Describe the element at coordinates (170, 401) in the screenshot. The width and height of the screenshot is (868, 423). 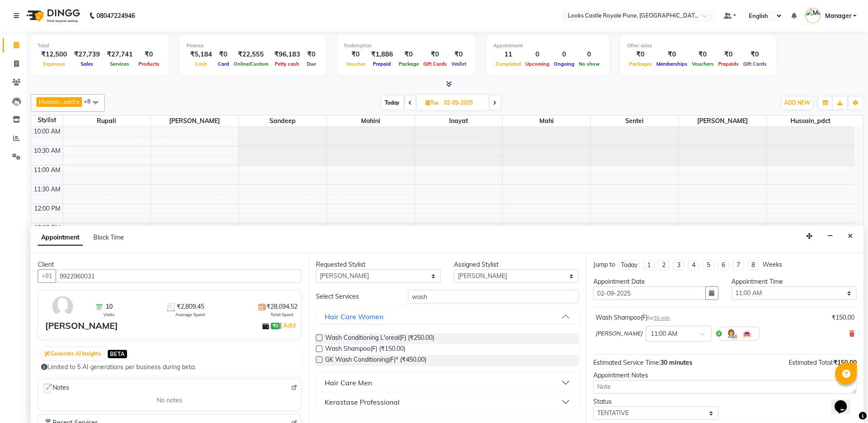
I see `span: No notes` at that location.